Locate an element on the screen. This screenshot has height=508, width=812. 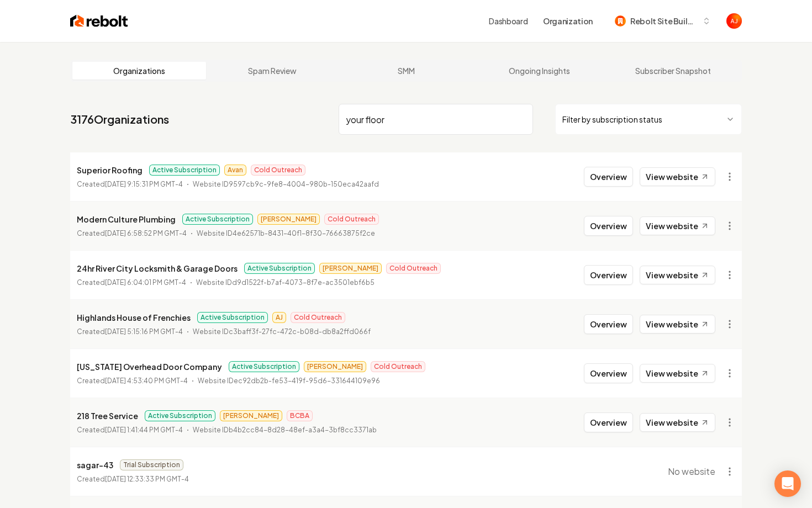
p: Website ID 4e62571b-8431-40f1-8f30-76663875f2ce is located at coordinates (286, 233).